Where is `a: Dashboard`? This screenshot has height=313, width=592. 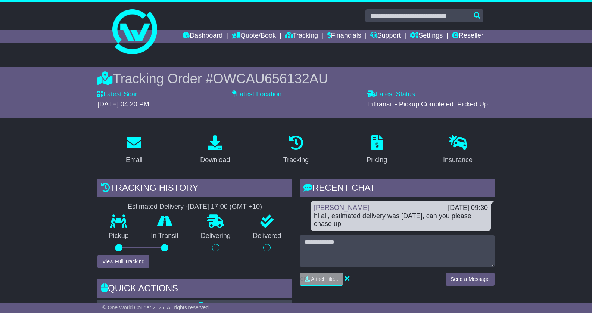 a: Dashboard is located at coordinates (202, 36).